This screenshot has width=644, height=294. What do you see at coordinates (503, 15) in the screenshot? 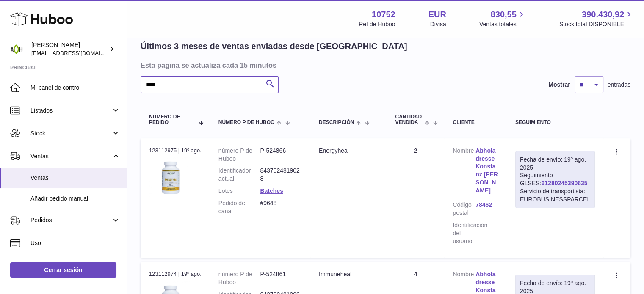
I see `span: 830,55` at bounding box center [503, 15].